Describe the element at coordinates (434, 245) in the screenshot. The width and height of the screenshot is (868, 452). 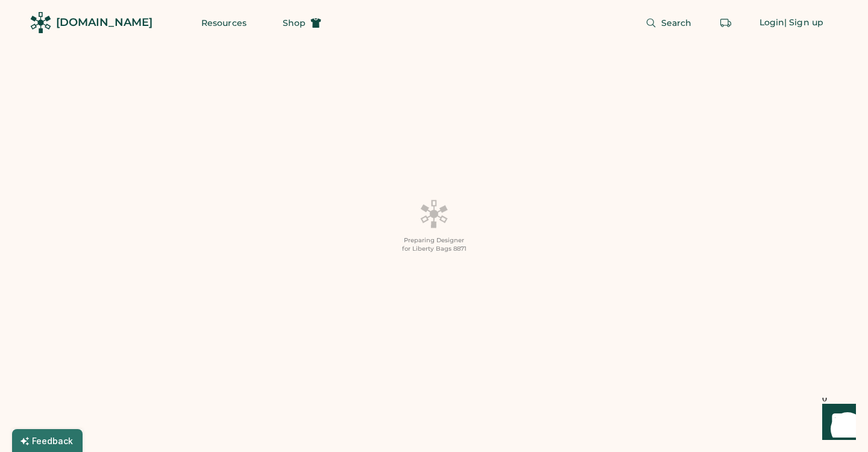
I see `div: Preparing Designer for Liberty Bags 8871` at that location.